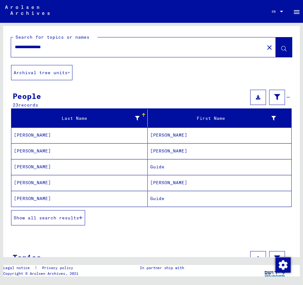 The width and height of the screenshot is (303, 285). What do you see at coordinates (28, 105) in the screenshot?
I see `span: records` at bounding box center [28, 105].